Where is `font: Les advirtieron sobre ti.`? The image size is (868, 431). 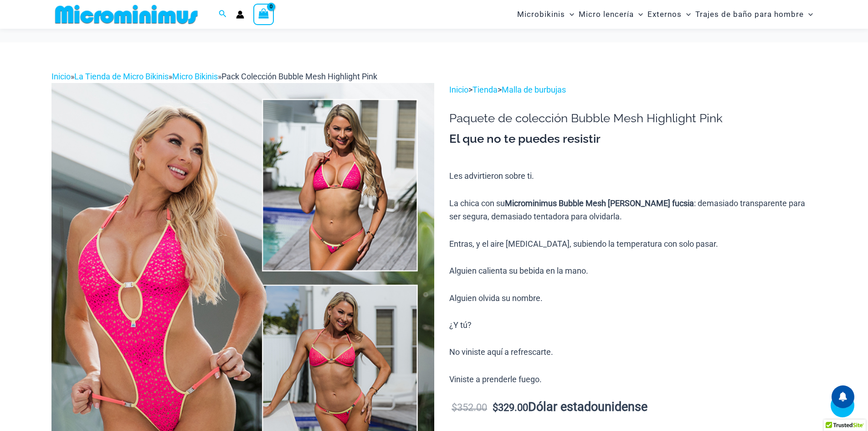
font: Les advirtieron sobre ti. is located at coordinates (491, 175).